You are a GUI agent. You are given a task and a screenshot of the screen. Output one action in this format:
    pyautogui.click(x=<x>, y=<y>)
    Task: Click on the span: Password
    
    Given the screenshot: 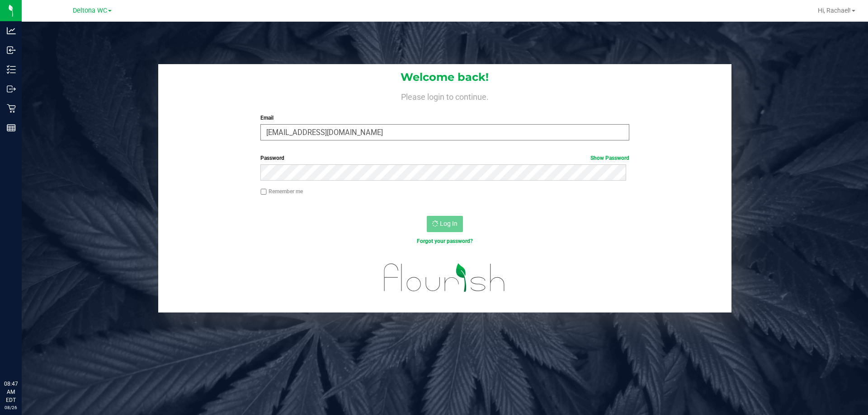 What is the action you would take?
    pyautogui.click(x=272, y=158)
    